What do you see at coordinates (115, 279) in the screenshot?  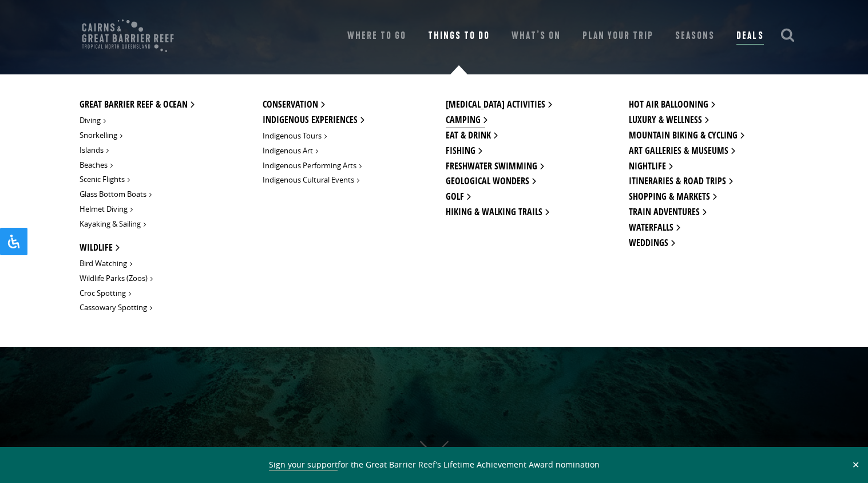 I see `a: Wildlife Parks (Zoos)` at bounding box center [115, 279].